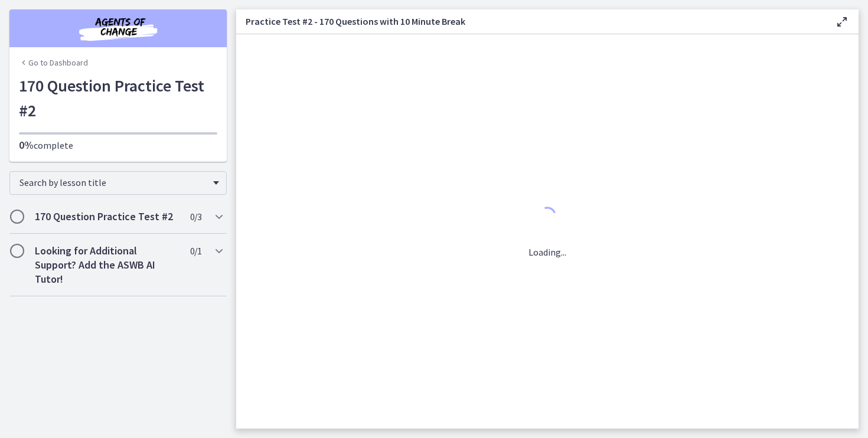  I want to click on p: Loading..., so click(547, 252).